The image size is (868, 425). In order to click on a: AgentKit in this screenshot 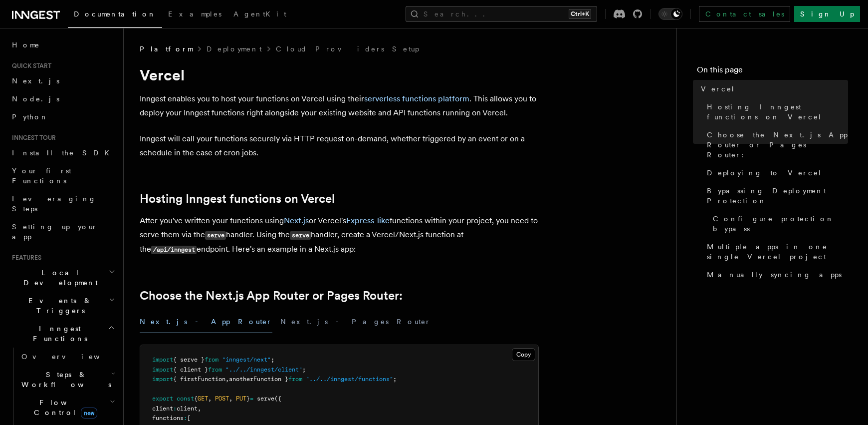, I will do `click(260, 15)`.